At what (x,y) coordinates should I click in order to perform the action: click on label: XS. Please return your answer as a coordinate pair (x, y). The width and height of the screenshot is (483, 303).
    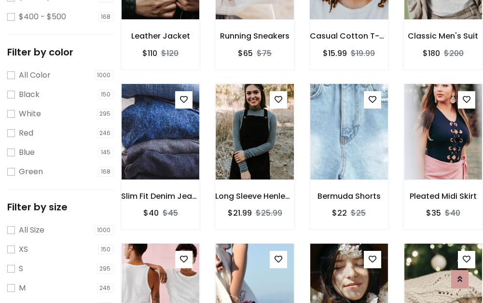
    Looking at the image, I should click on (23, 249).